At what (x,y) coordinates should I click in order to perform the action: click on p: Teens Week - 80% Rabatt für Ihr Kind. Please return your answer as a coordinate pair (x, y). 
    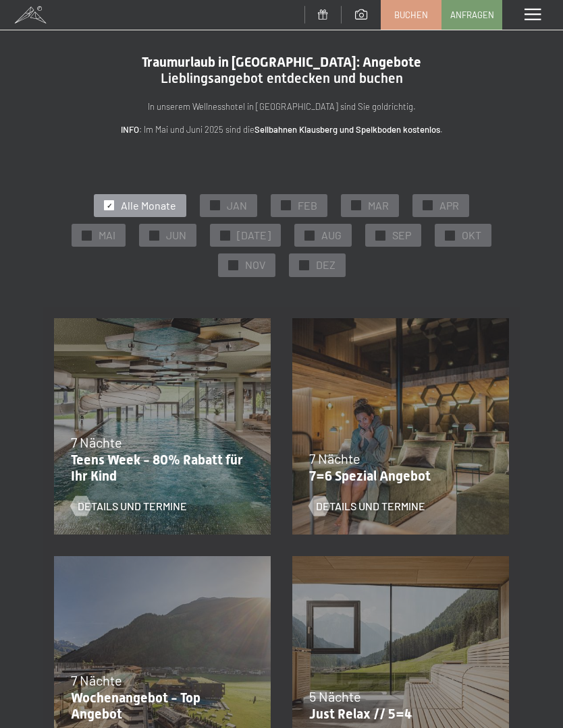
    Looking at the image, I should click on (159, 468).